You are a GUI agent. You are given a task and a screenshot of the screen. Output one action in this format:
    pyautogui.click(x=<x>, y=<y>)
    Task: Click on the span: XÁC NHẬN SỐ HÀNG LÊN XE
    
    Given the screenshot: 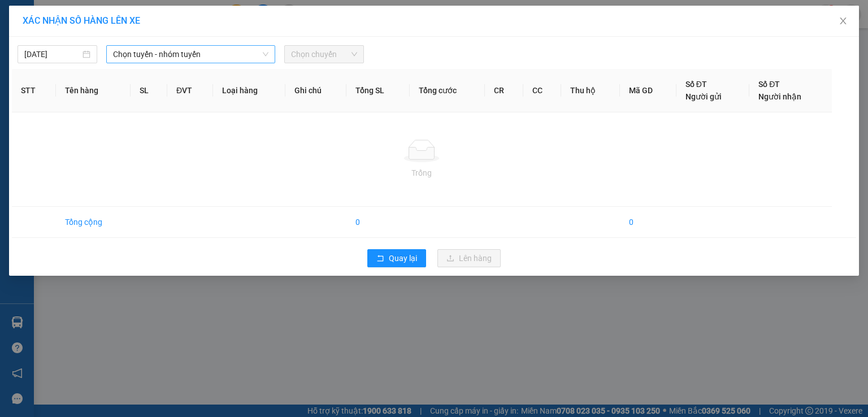 What is the action you would take?
    pyautogui.click(x=81, y=20)
    